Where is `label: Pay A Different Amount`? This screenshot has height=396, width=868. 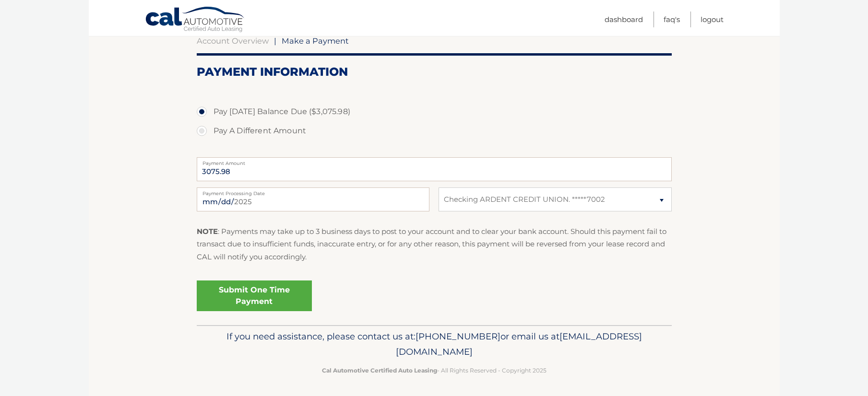
label: Pay A Different Amount is located at coordinates (434, 131).